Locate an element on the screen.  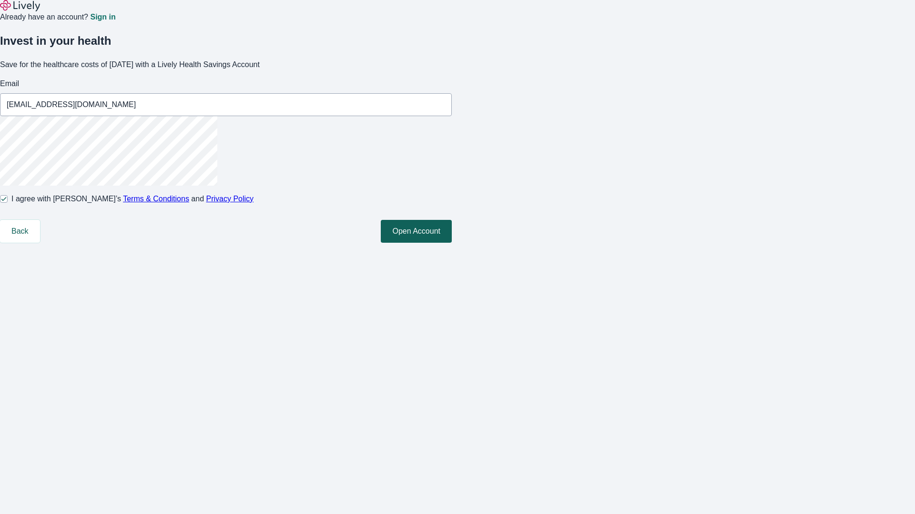
a: Privacy Policy is located at coordinates (230, 199).